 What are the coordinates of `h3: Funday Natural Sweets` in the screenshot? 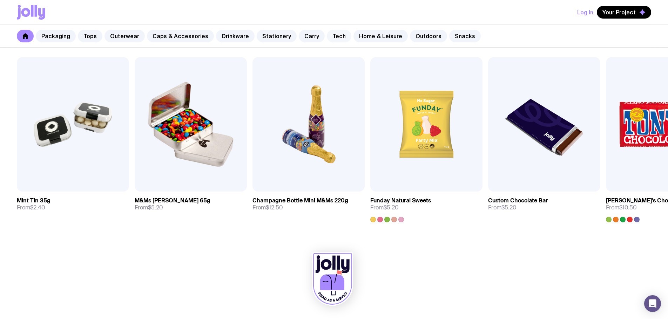 It's located at (400, 201).